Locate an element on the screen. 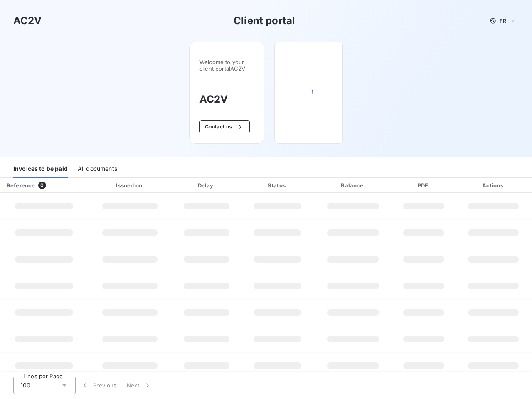 This screenshot has height=399, width=532. span: 100 is located at coordinates (25, 385).